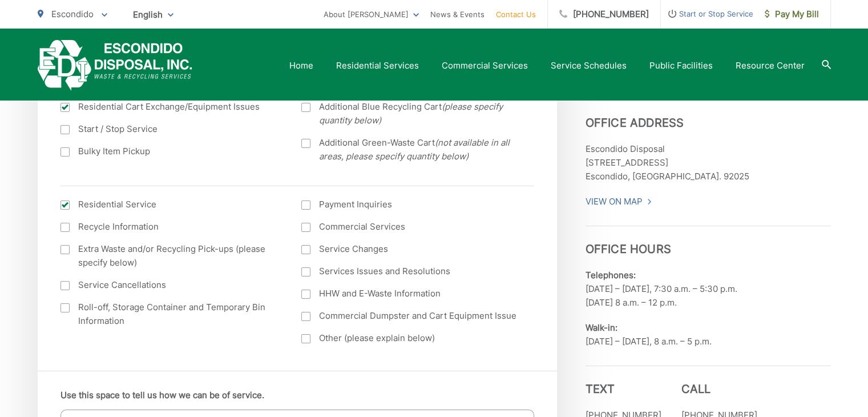  What do you see at coordinates (169, 204) in the screenshot?
I see `label: Residential Service` at bounding box center [169, 204].